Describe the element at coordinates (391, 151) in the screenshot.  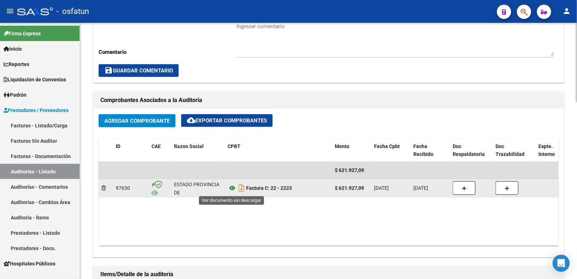
I see `datatable-header-cell: Fecha Cpbt` at that location.